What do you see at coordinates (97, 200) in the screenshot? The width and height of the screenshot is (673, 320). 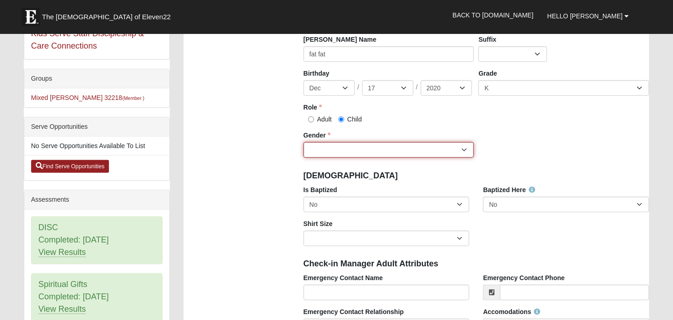 I see `div: Assessments` at bounding box center [97, 200].